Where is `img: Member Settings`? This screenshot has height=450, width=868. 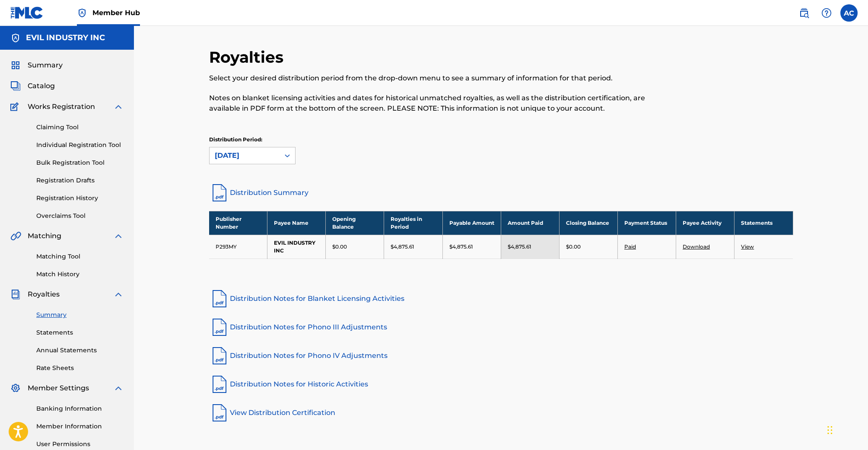 img: Member Settings is located at coordinates (16, 388).